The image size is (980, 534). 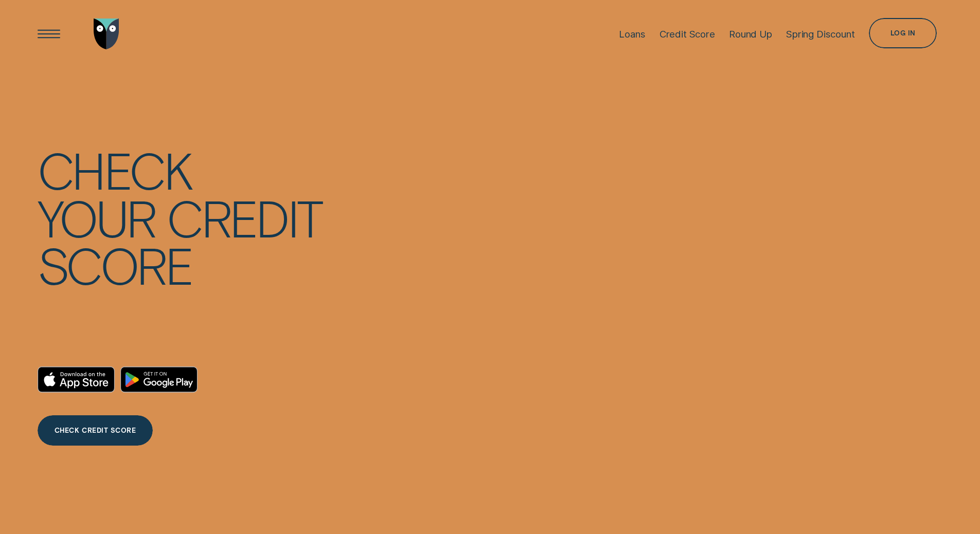 I want to click on a: Download on the App Store, so click(x=76, y=379).